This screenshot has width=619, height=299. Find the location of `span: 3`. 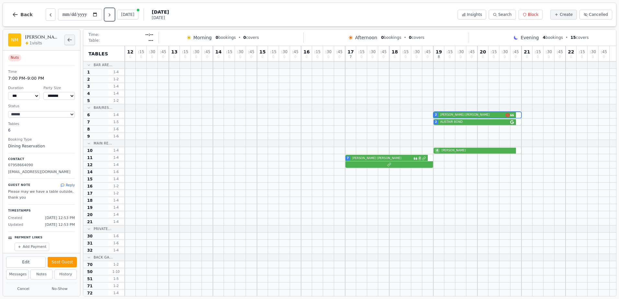

span: 3 is located at coordinates (89, 87).